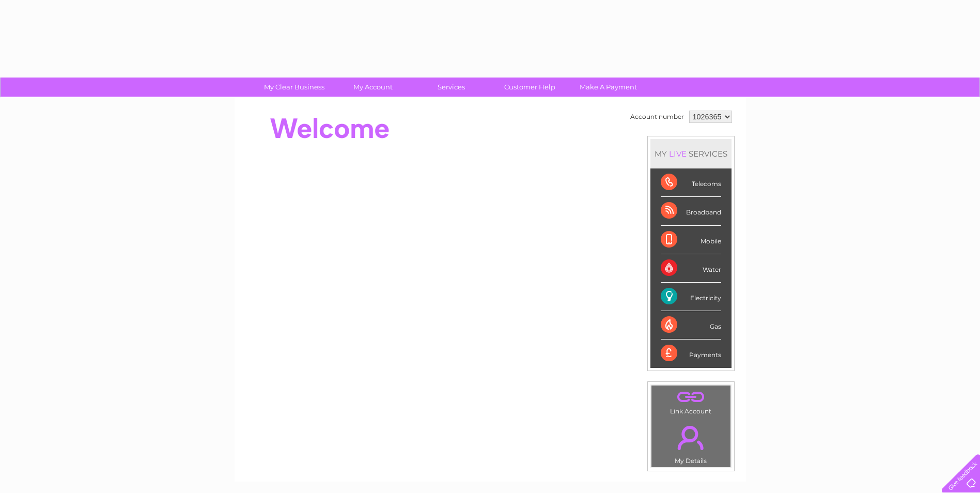 This screenshot has height=493, width=980. Describe the element at coordinates (691, 325) in the screenshot. I see `div: Gas` at that location.